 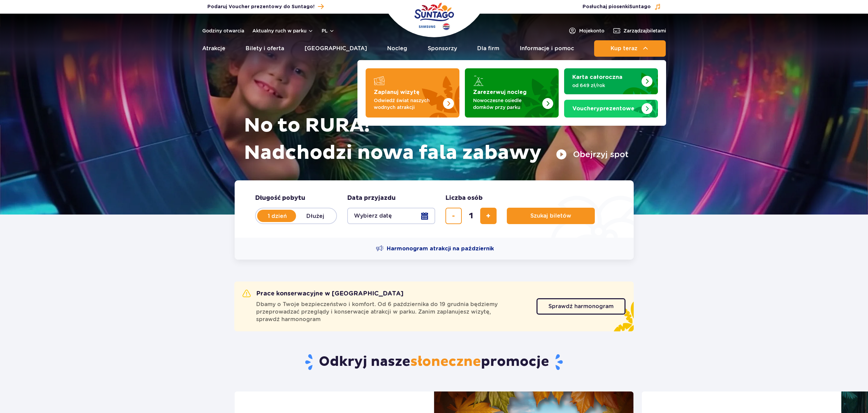 I want to click on a: Atrakcje, so click(x=214, y=49).